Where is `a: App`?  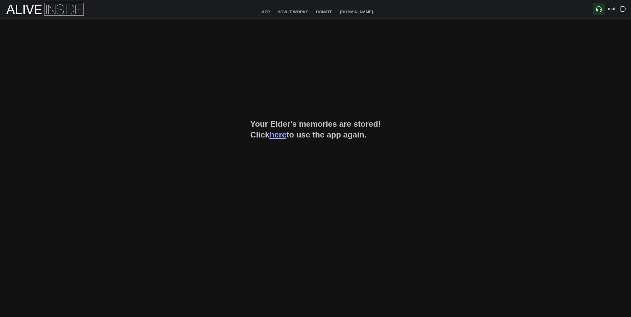
a: App is located at coordinates (266, 12).